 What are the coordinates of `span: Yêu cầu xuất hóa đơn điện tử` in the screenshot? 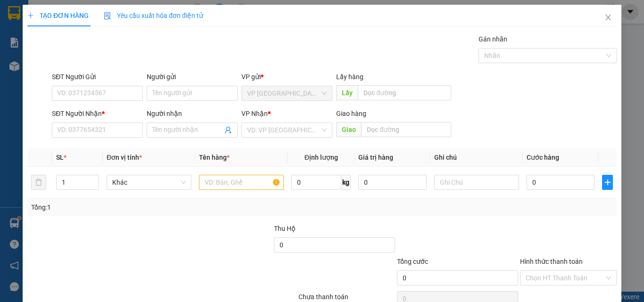 It's located at (153, 16).